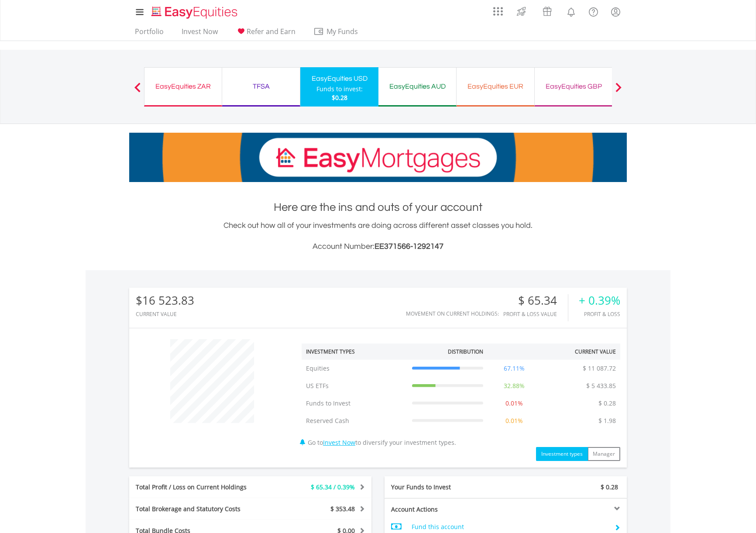 Image resolution: width=756 pixels, height=533 pixels. What do you see at coordinates (498, 11) in the screenshot?
I see `img: grid-menu-icon.svg` at bounding box center [498, 11].